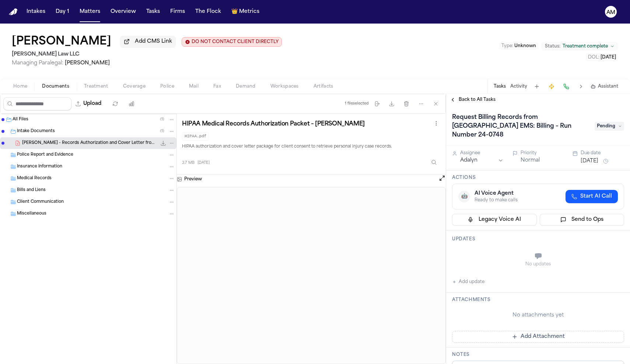  Describe the element at coordinates (177, 12) in the screenshot. I see `button: Firms` at that location.